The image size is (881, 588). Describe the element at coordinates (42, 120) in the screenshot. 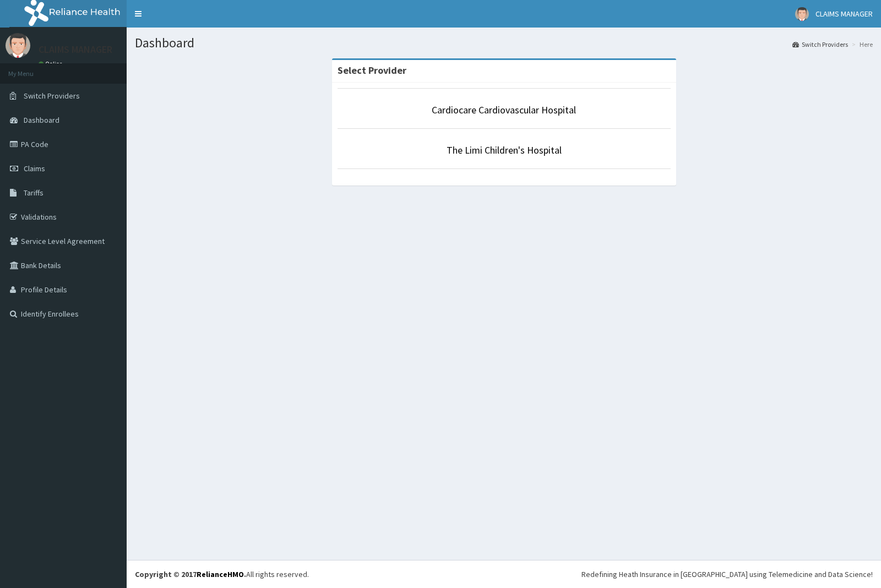

I see `span: Dashboard` at that location.